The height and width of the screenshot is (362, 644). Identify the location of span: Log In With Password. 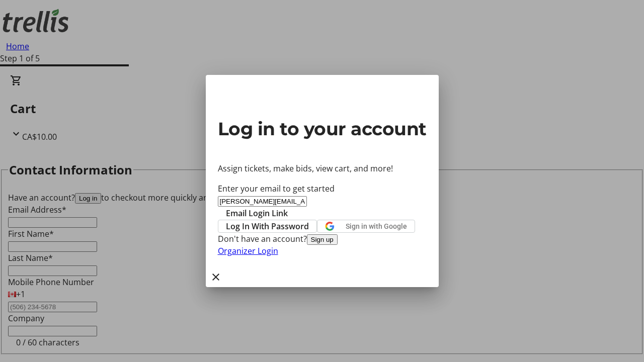
(267, 226).